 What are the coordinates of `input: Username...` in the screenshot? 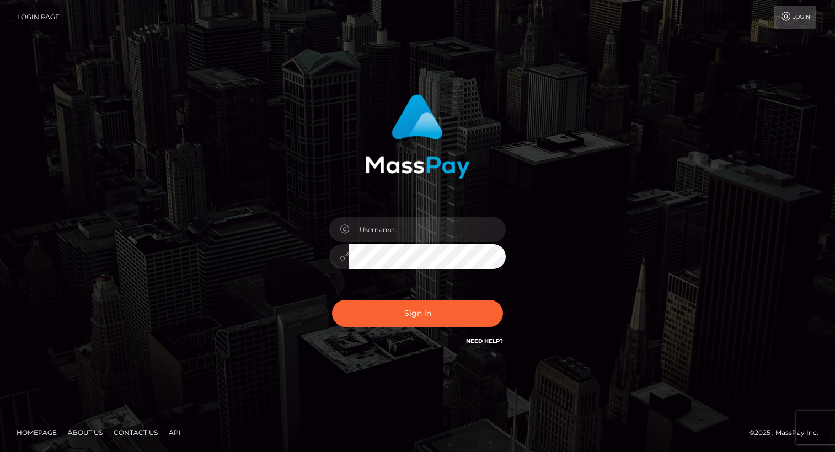 It's located at (427, 229).